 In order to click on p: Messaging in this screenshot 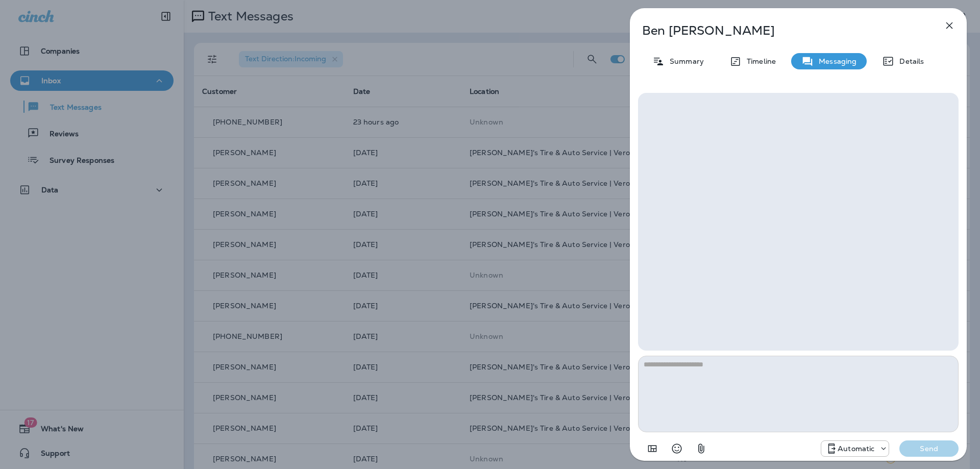, I will do `click(835, 62)`.